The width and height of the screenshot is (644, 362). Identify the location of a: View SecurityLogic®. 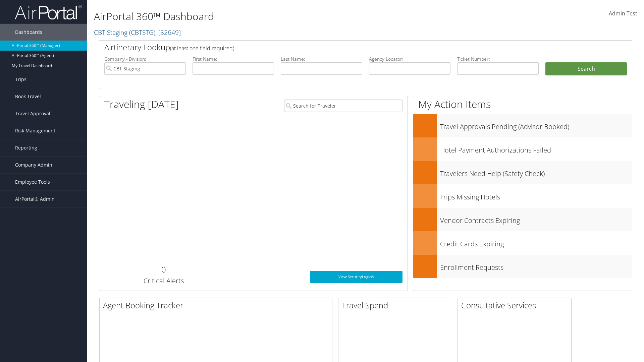
(357, 277).